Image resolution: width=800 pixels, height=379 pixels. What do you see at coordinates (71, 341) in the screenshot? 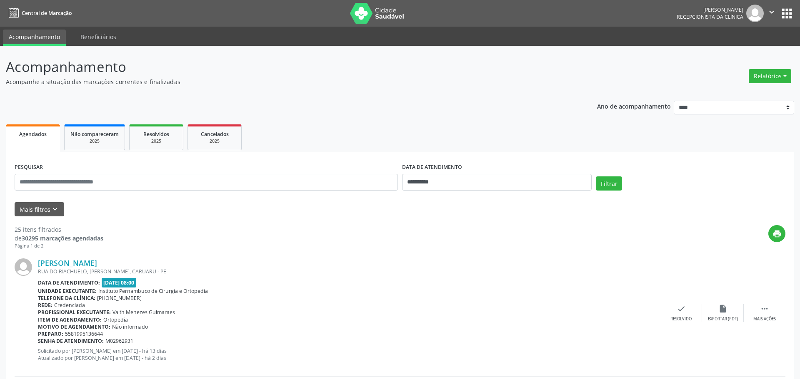
I see `b: Senha de atendimento:` at bounding box center [71, 341].